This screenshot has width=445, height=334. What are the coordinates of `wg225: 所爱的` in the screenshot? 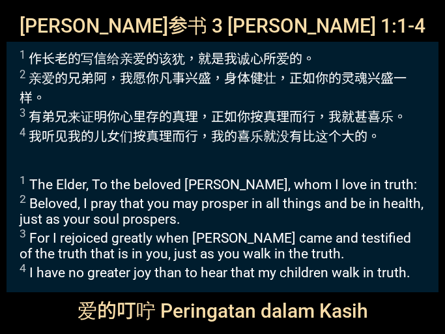 It's located at (213, 97).